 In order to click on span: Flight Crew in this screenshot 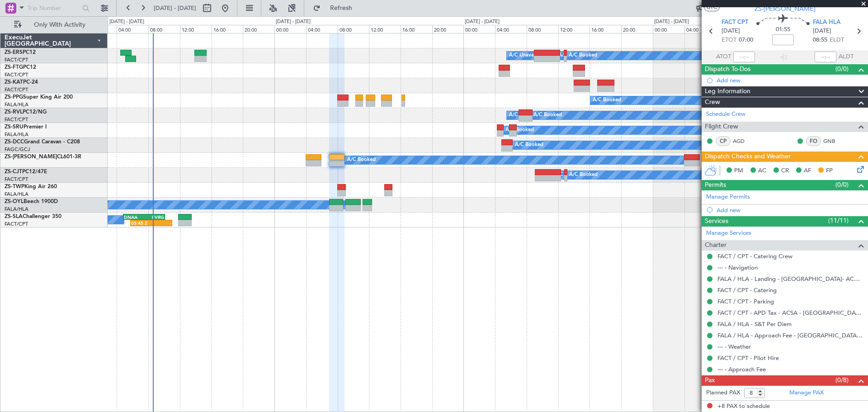, I will do `click(721, 127)`.